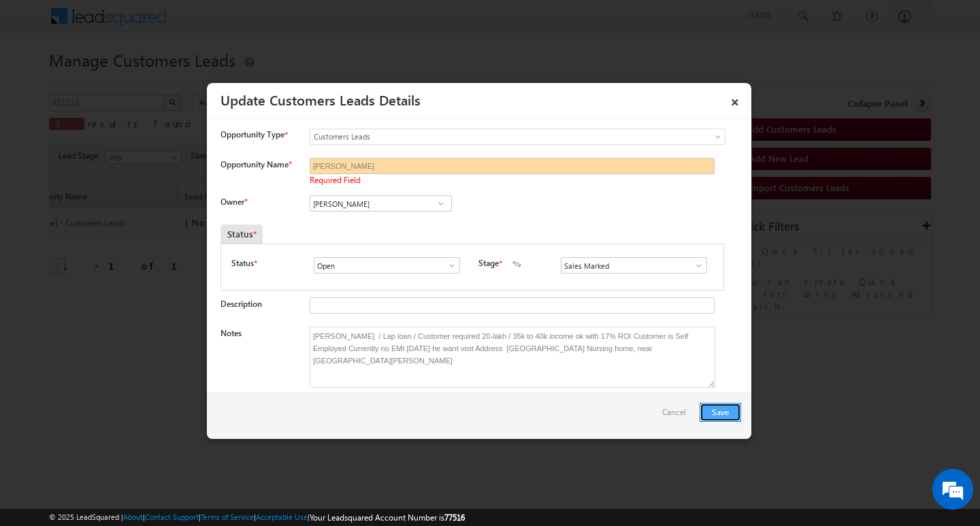  What do you see at coordinates (239, 23) in the screenshot?
I see `div: Minimize live chat window` at bounding box center [239, 23].